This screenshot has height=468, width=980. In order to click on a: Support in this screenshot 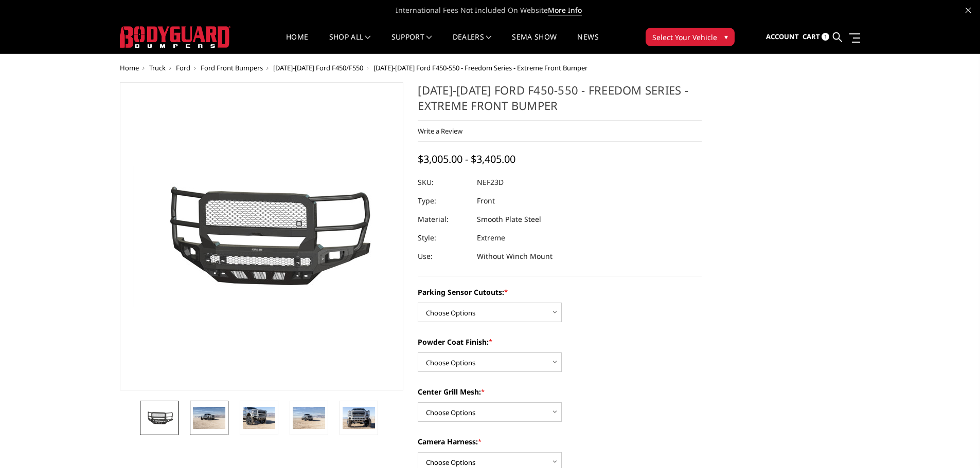, I will do `click(411, 43)`.